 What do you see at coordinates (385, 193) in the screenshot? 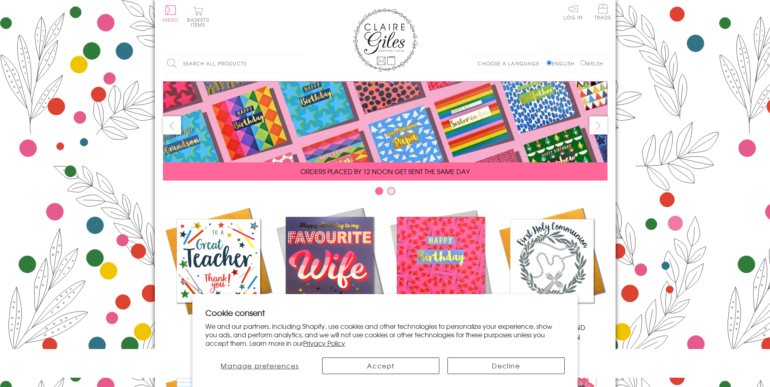
I see `div: Carousel Pagination` at bounding box center [385, 193].